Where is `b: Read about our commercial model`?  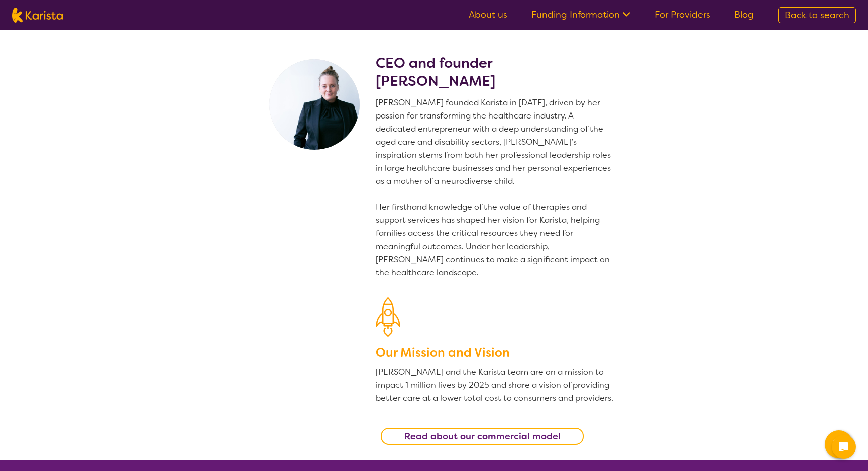
b: Read about our commercial model is located at coordinates (483, 437).